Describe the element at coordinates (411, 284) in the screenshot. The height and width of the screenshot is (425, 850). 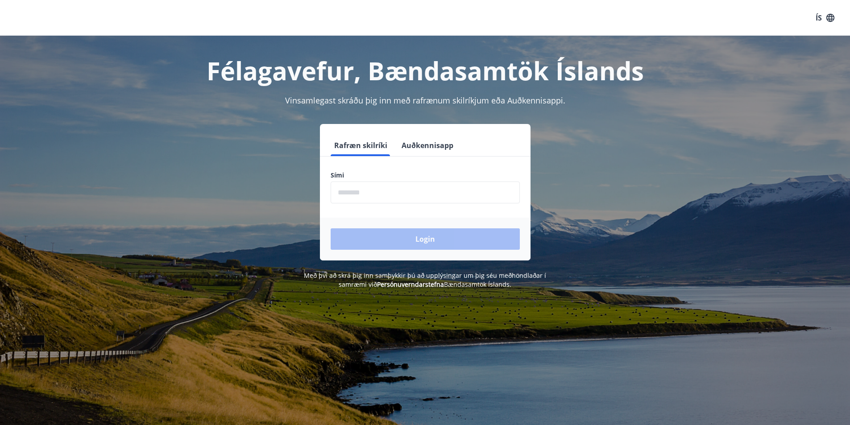
I see `a: Persónuverndarstefna` at that location.